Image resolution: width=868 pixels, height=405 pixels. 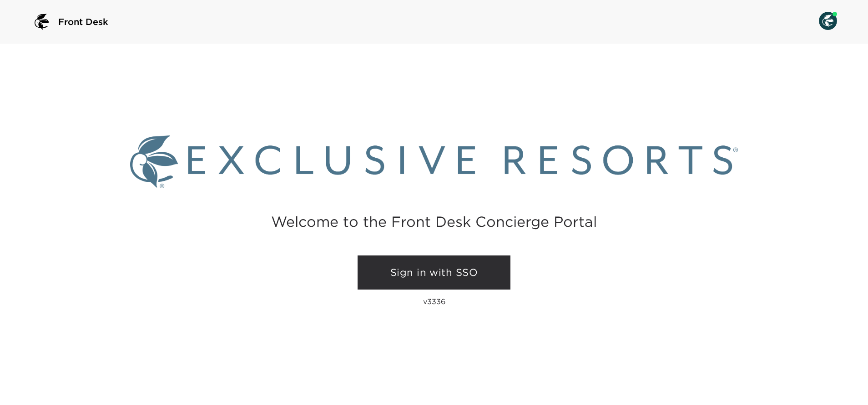 I want to click on img: User, so click(x=828, y=21).